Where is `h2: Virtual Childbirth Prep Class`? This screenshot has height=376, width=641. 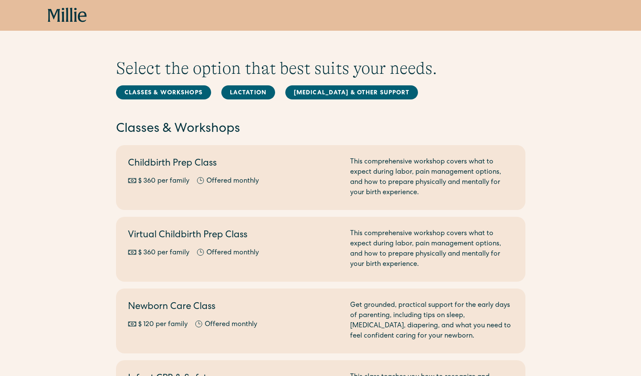
h2: Virtual Childbirth Prep Class is located at coordinates (234, 235).